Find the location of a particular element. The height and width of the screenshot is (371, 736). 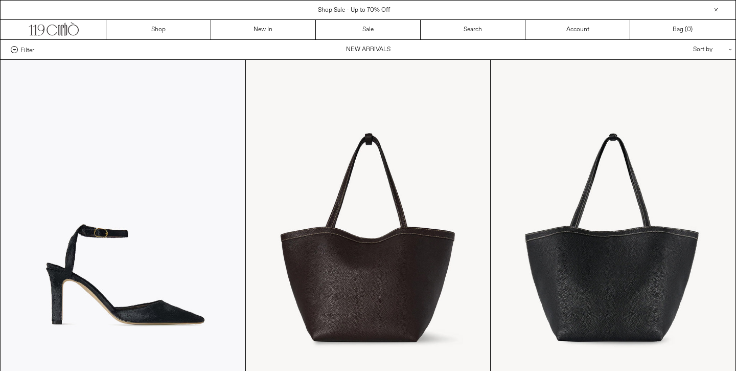

span: Shop Sale - Up to 70% Off is located at coordinates (354, 10).